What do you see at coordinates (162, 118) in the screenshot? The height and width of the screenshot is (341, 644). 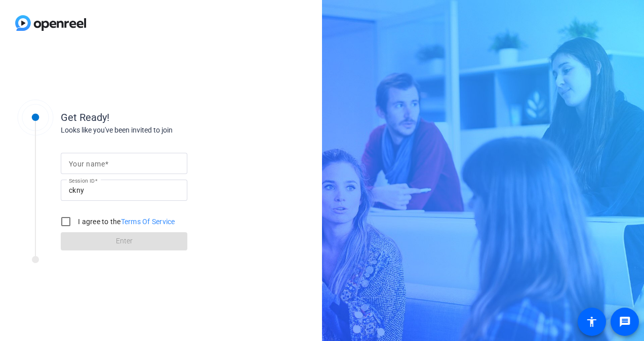 I see `div: Get Ready!` at bounding box center [162, 118].